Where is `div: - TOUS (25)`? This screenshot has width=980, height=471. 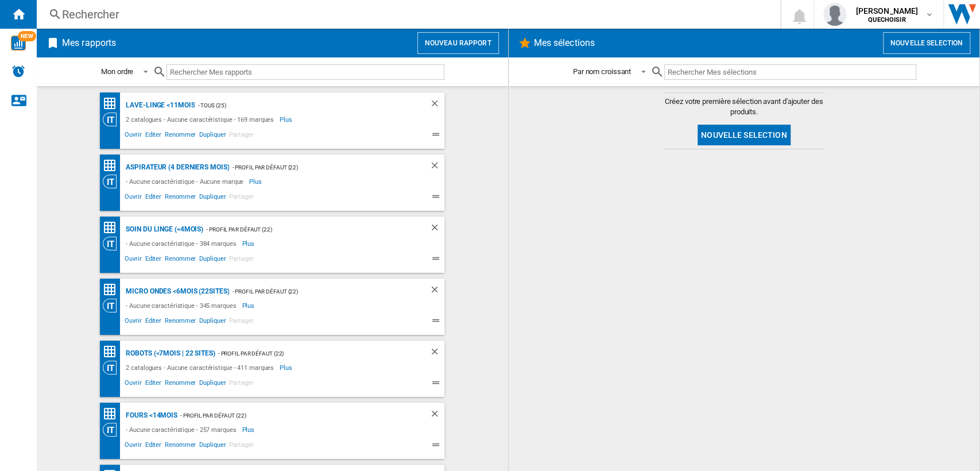 div: - TOUS (25) is located at coordinates (300, 105).